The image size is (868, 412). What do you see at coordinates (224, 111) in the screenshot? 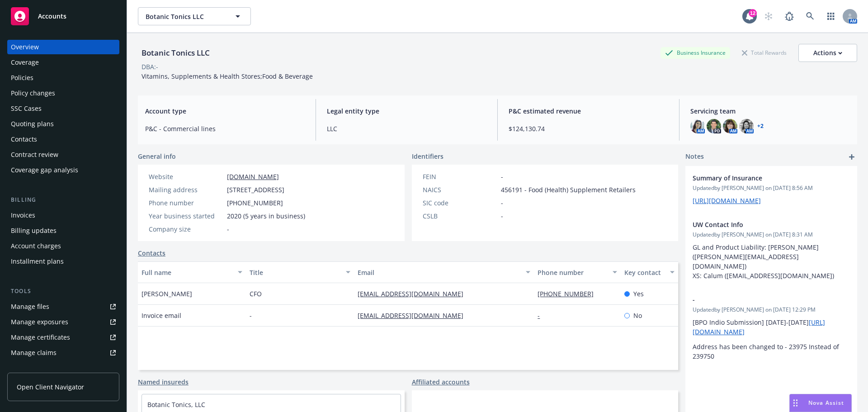
I see `span: Account type` at bounding box center [224, 111].